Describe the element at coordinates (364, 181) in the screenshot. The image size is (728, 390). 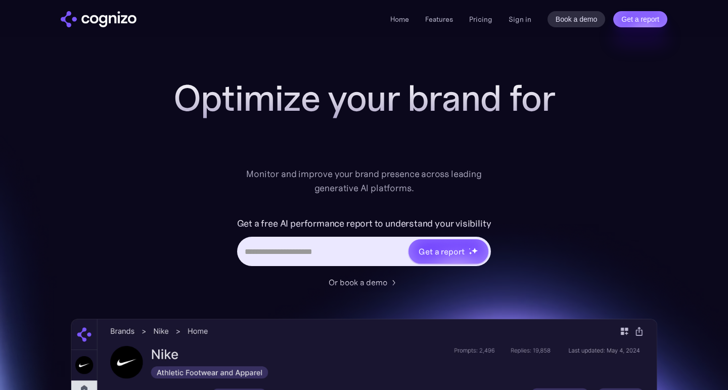
I see `div: Monitor and improve your brand presence across leading generative AI platforms.` at that location.